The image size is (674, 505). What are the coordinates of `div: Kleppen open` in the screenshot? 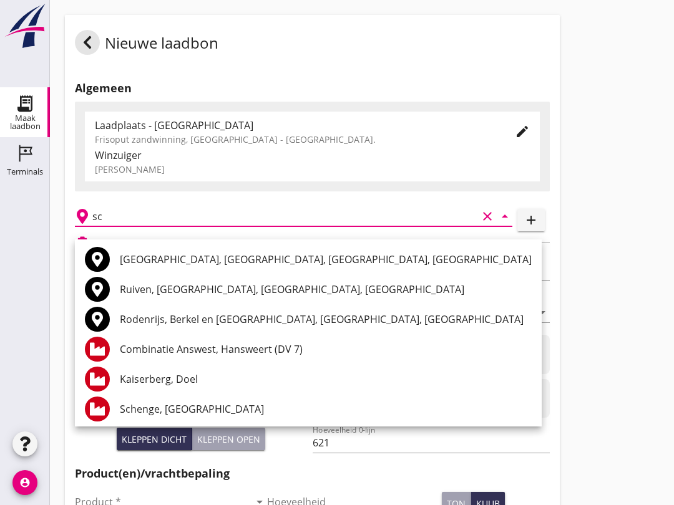 It's located at (228, 439).